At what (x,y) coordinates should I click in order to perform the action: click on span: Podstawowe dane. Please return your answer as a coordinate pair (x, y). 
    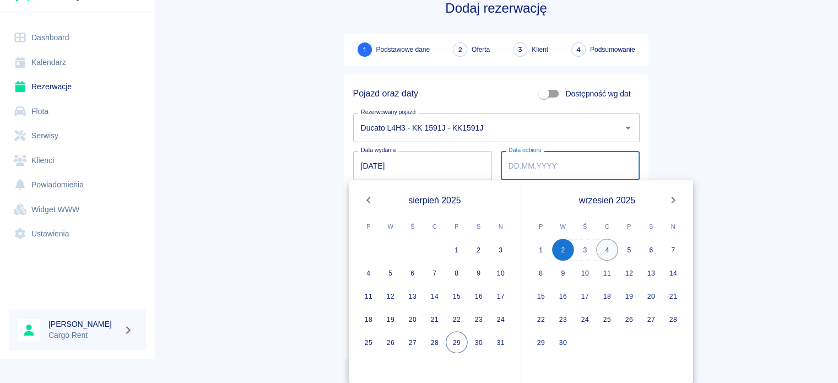
    Looking at the image, I should click on (403, 50).